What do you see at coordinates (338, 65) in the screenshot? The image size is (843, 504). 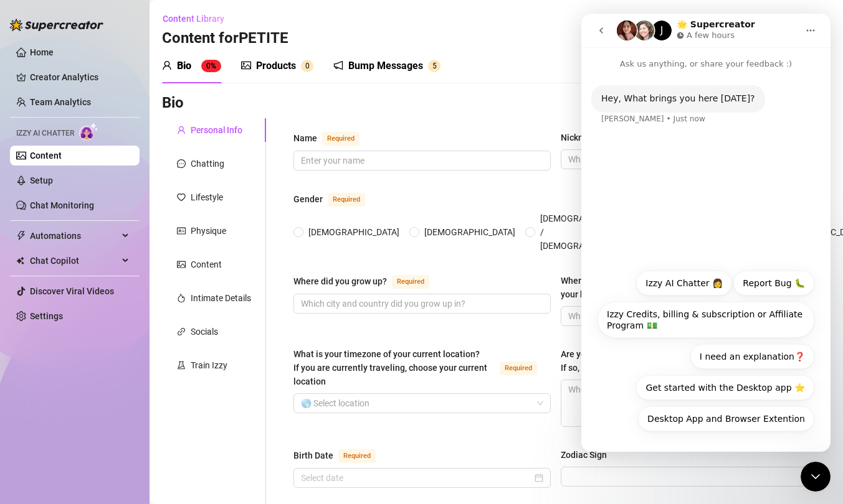 I see `span: notification` at bounding box center [338, 65].